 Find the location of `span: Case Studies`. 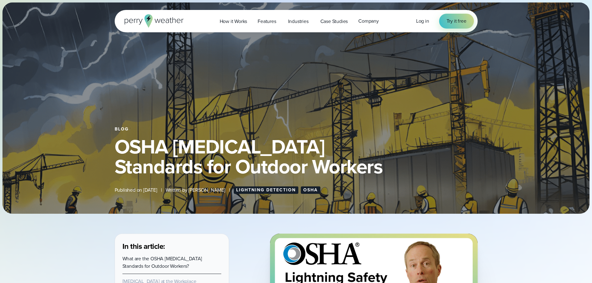

span: Case Studies is located at coordinates (334, 21).